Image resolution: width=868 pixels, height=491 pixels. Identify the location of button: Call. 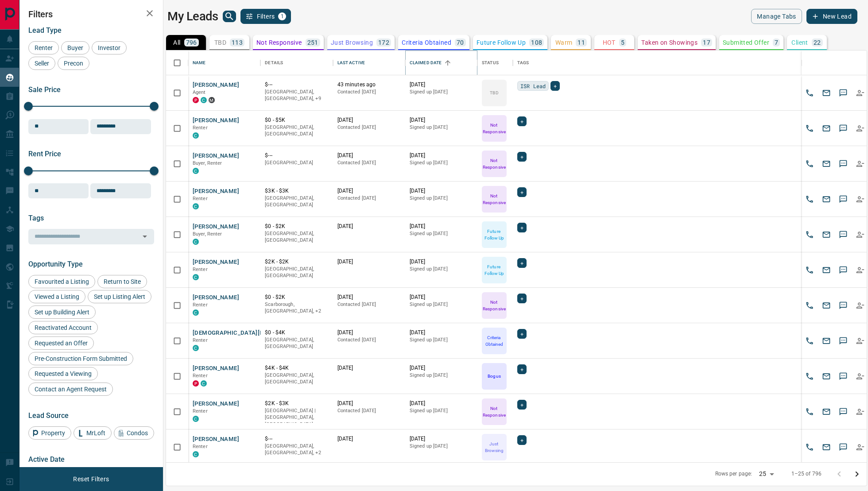
(810, 129).